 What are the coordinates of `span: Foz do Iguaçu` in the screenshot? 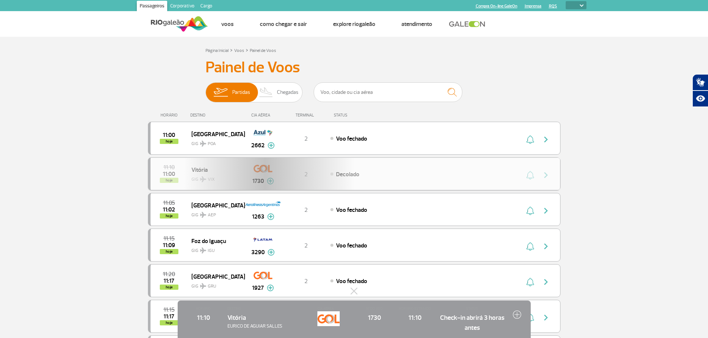 It's located at (215, 241).